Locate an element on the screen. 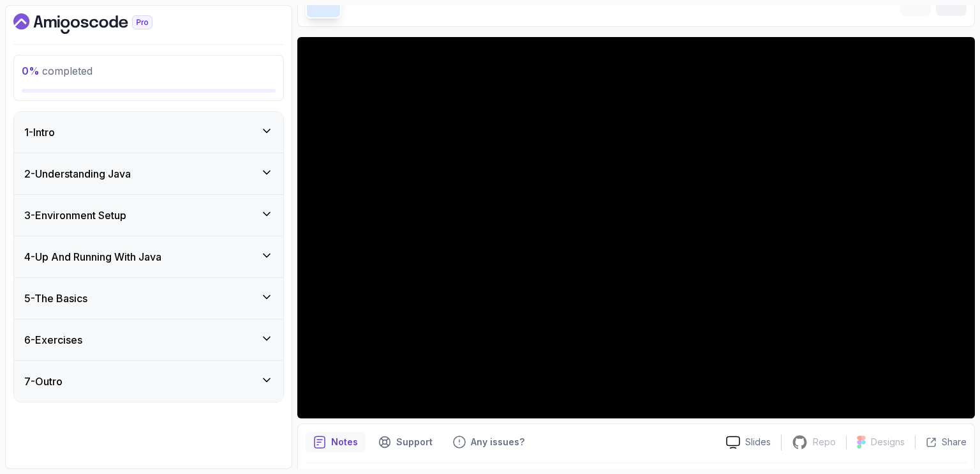  p: Notes is located at coordinates (345, 441).